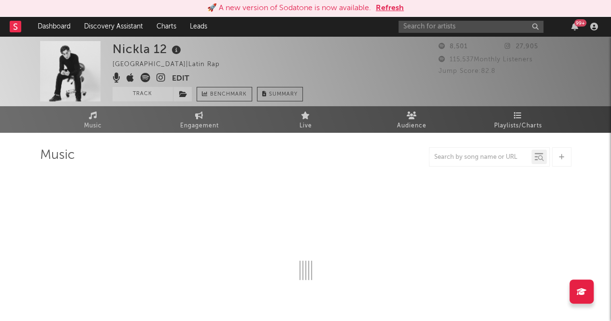  I want to click on span: Live, so click(306, 126).